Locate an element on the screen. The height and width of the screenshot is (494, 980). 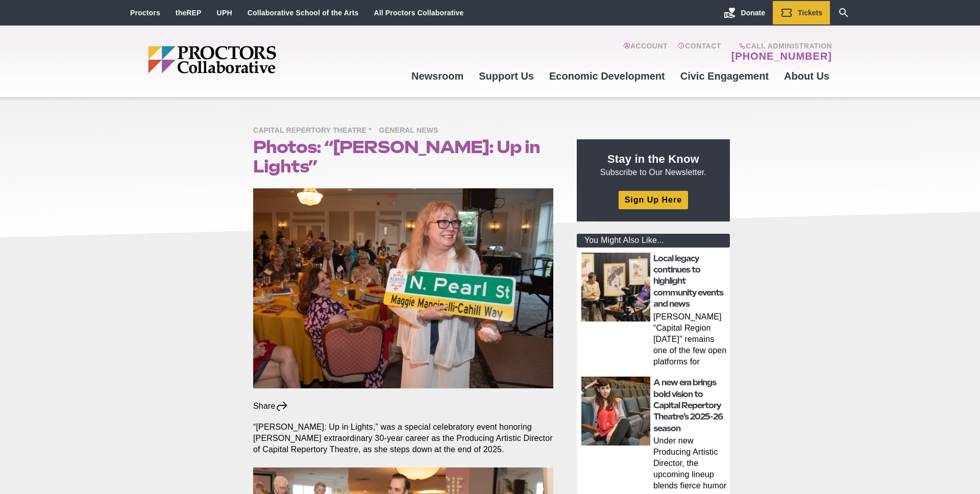
a: UPH is located at coordinates (225, 12).